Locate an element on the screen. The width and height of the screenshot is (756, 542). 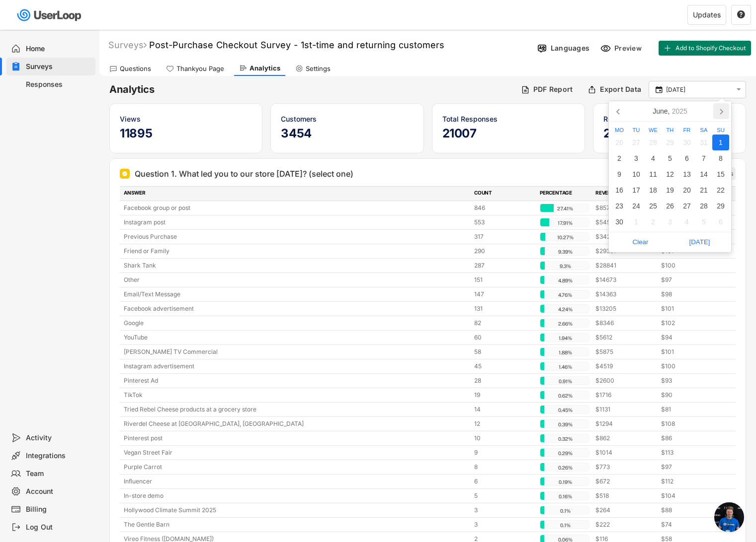
a: Open chat is located at coordinates (729, 517).